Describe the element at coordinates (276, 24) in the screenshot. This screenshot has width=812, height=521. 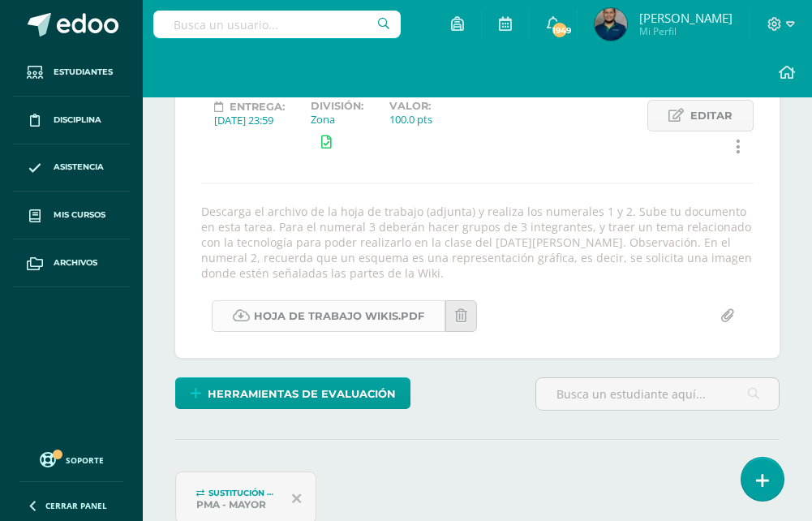
I see `input: Busca un usuario...` at that location.